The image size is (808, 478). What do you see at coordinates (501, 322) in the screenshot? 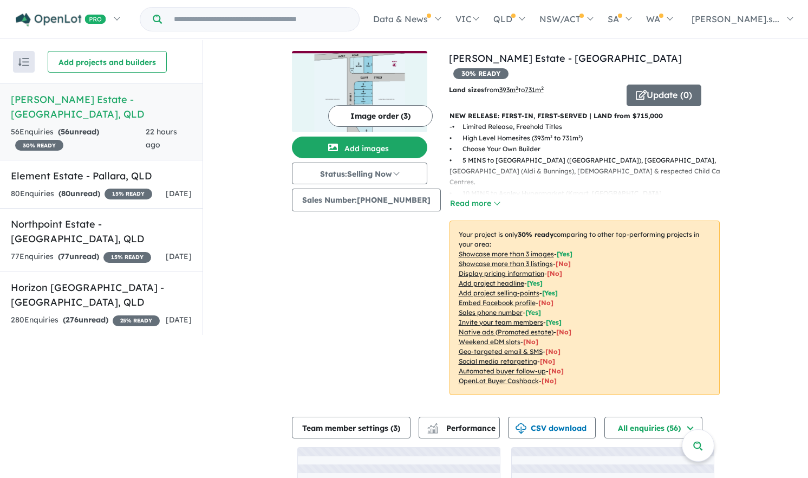
I see `u: Invite your team members` at bounding box center [501, 322].